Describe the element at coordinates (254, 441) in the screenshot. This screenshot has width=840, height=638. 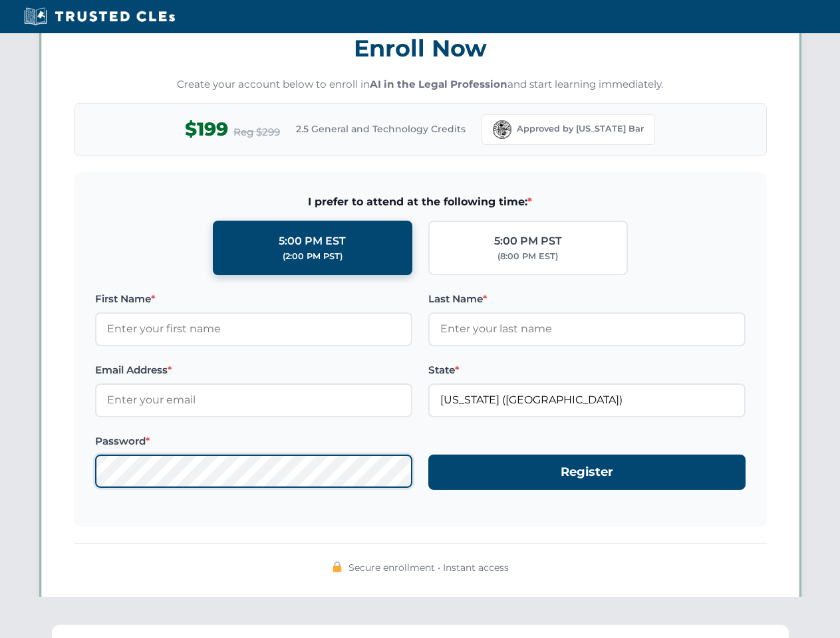
I see `label: Password` at that location.